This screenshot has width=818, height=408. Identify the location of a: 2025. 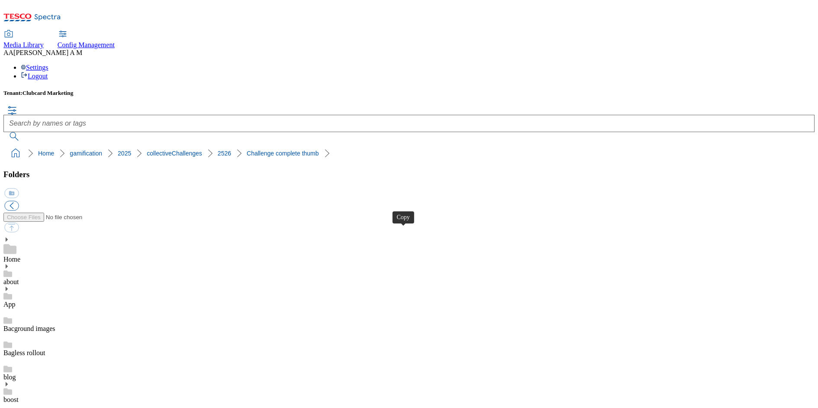
(124, 153).